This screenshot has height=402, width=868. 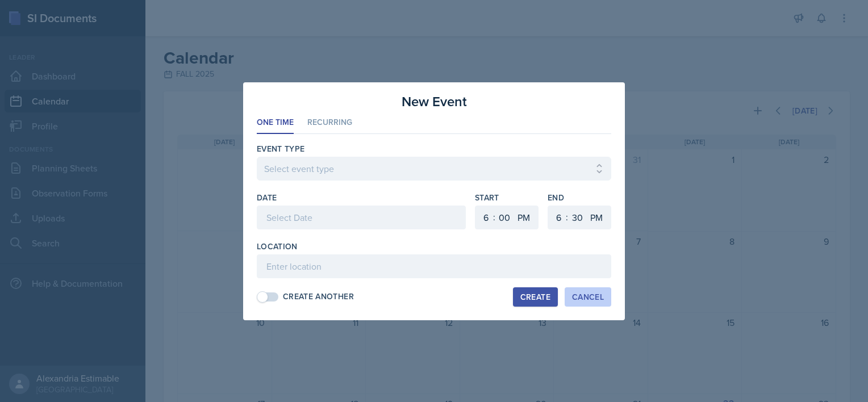 I want to click on div: Cancel, so click(x=588, y=297).